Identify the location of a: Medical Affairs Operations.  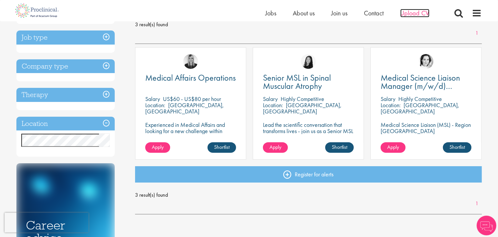
(190, 78).